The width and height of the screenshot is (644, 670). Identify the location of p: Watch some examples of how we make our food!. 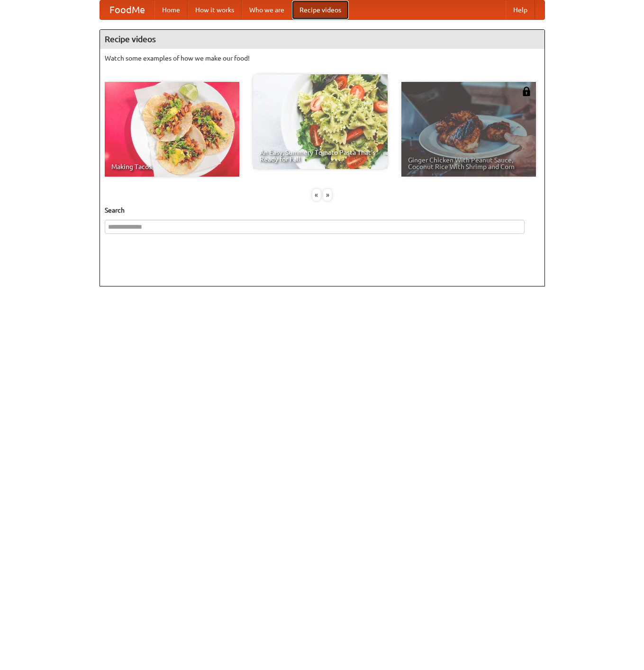
(322, 58).